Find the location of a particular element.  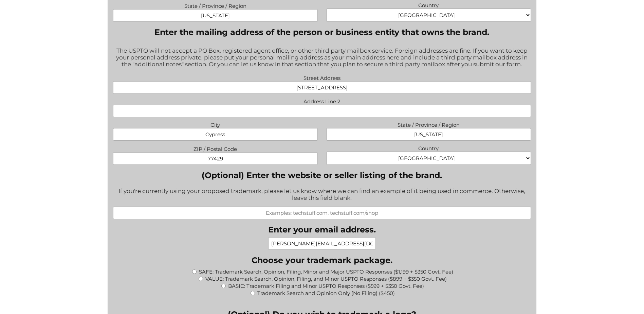

legend: Choose your trademark package. is located at coordinates (322, 260).